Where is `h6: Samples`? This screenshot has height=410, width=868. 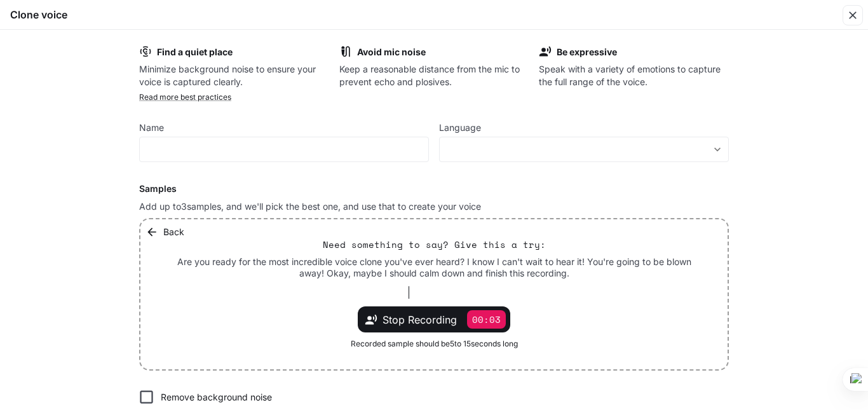 h6: Samples is located at coordinates (434, 189).